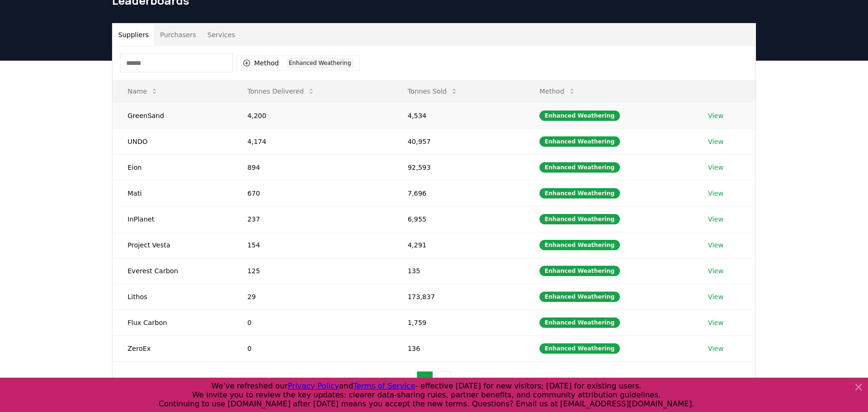 This screenshot has width=868, height=412. Describe the element at coordinates (425, 381) in the screenshot. I see `button: 1` at that location.